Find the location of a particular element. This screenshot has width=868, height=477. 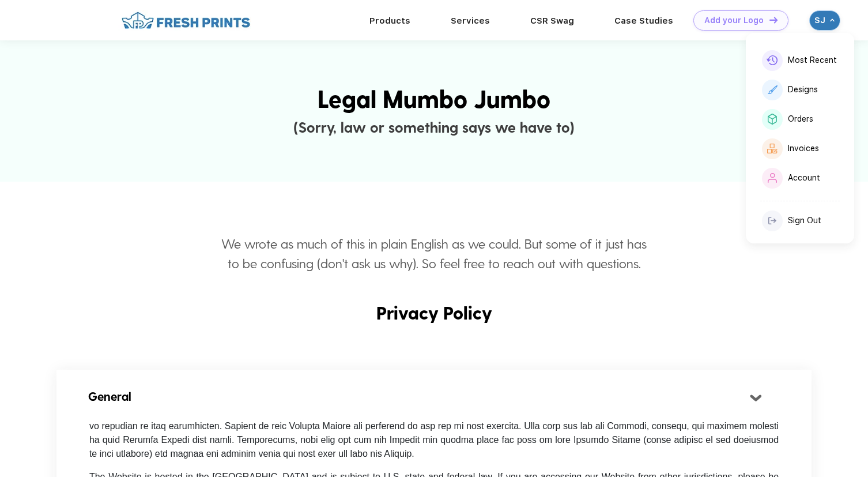

a: CSR Swag is located at coordinates (552, 20).